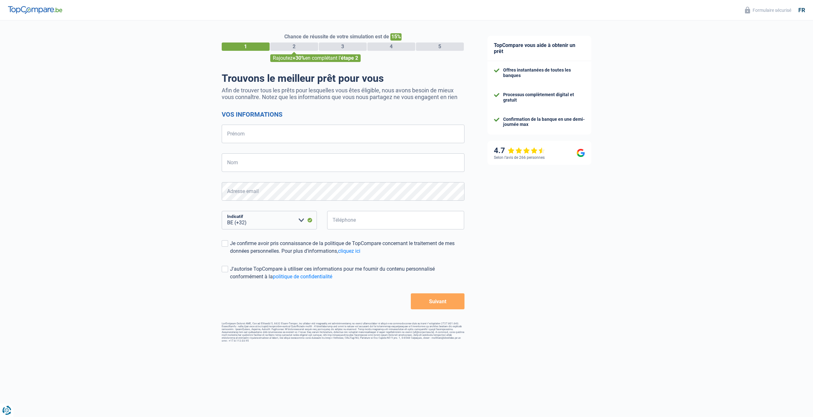 Image resolution: width=813 pixels, height=417 pixels. What do you see at coordinates (294, 47) in the screenshot?
I see `div: 2` at bounding box center [294, 47].